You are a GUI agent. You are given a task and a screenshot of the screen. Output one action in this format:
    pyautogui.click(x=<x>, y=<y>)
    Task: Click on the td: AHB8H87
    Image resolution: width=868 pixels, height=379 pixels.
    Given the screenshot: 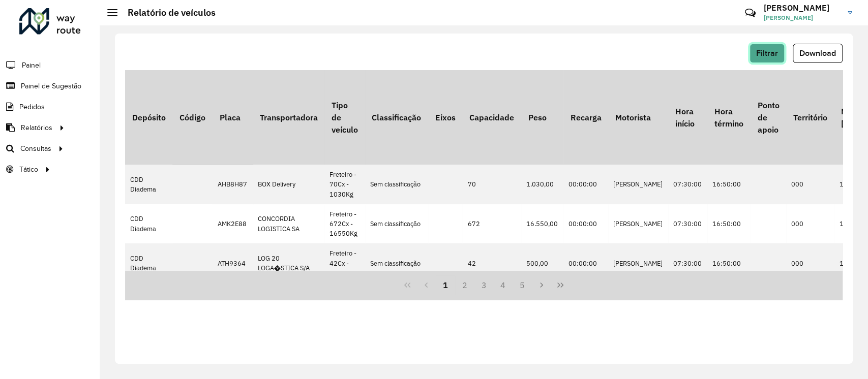 What is the action you would take?
    pyautogui.click(x=232, y=184)
    